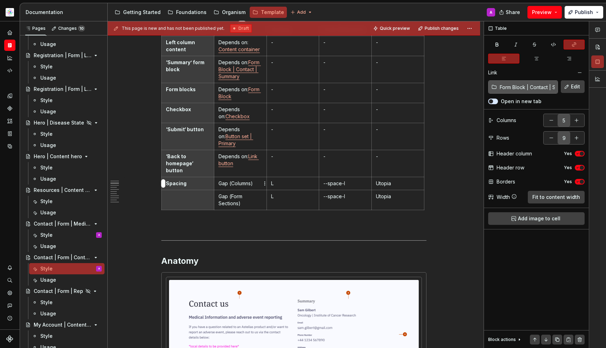  Describe the element at coordinates (10, 339) in the screenshot. I see `a: Supernova Logo` at that location.